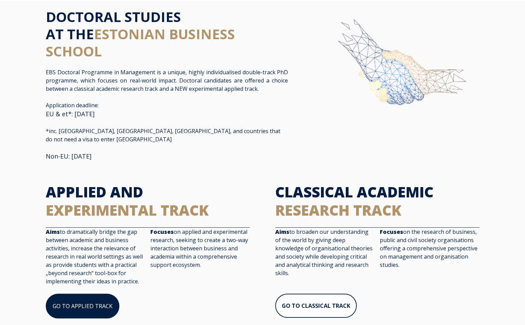 The image size is (525, 325). I want to click on span: RESEARCH TRACK, so click(338, 210).